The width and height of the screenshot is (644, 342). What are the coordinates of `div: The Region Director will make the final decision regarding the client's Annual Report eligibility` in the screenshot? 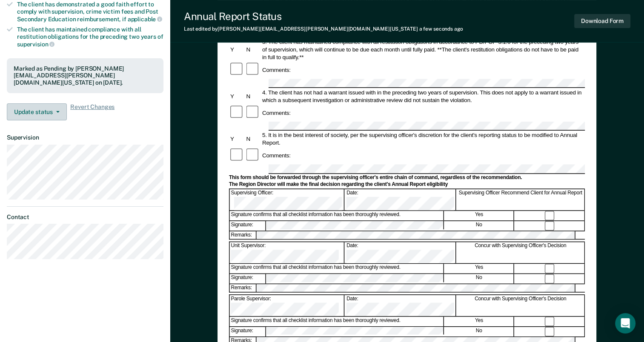 It's located at (407, 186).